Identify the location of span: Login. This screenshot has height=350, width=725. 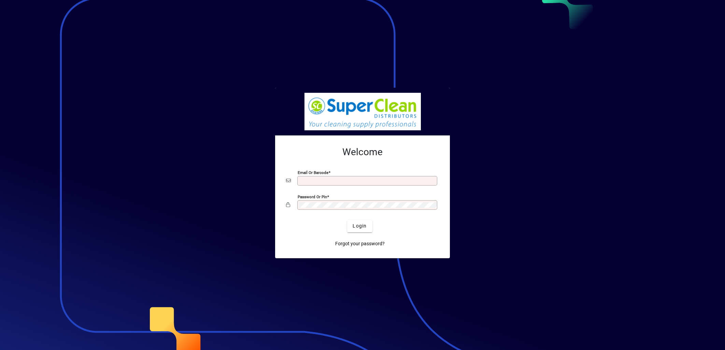
(359, 226).